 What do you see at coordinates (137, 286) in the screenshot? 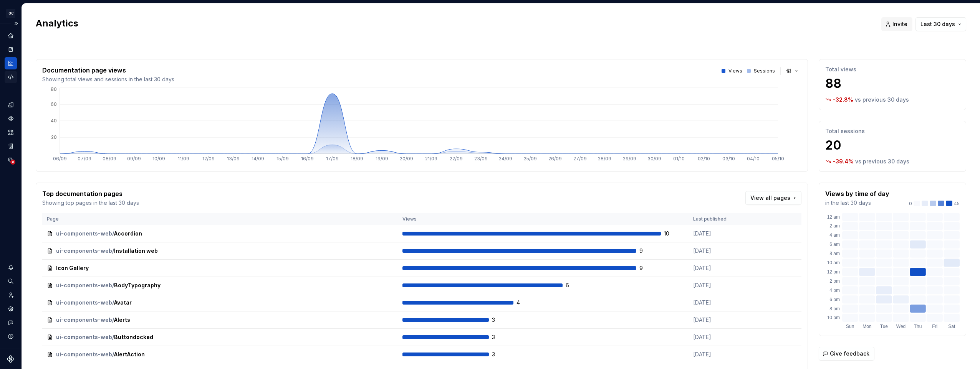
I see `span: BodyTypography` at bounding box center [137, 286].